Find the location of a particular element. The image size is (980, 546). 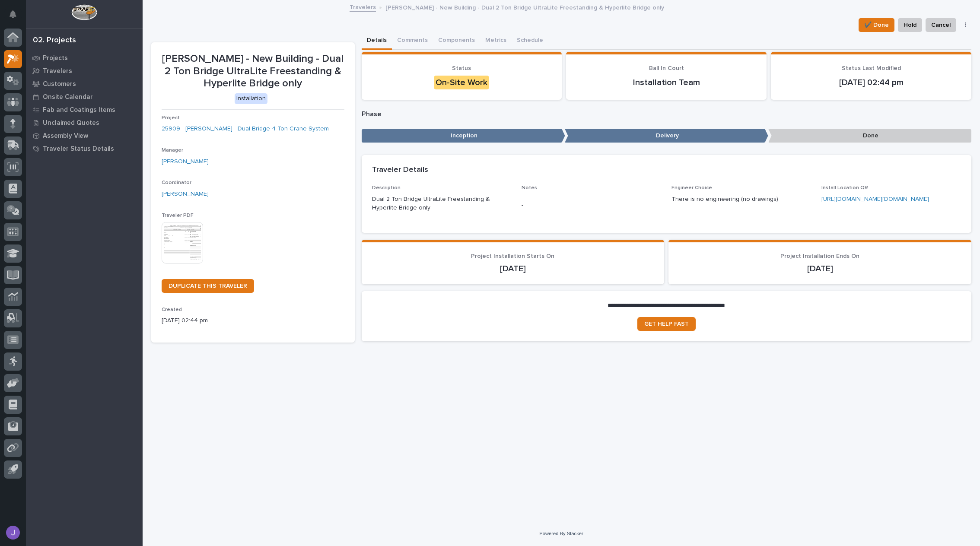

span: Hold is located at coordinates (910, 25).